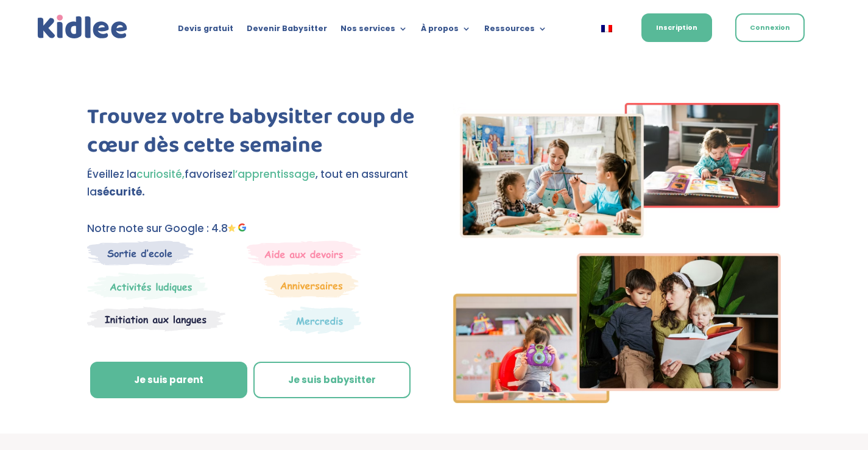  Describe the element at coordinates (320, 320) in the screenshot. I see `img: Thematique` at that location.